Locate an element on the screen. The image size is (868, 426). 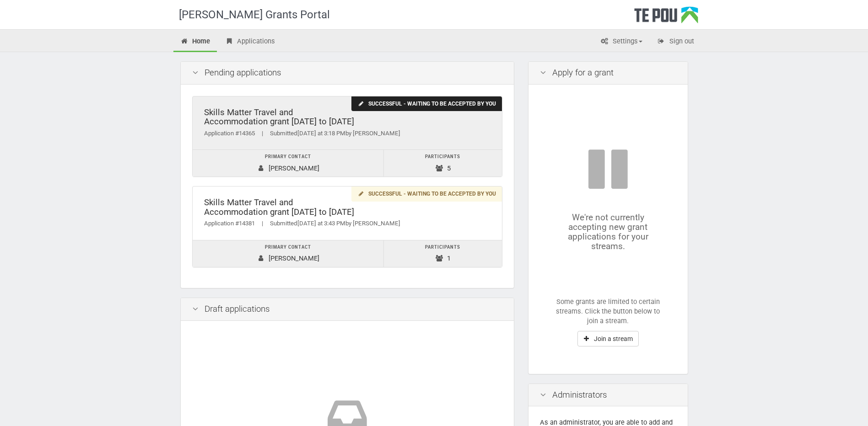
div: Te Pou Logo is located at coordinates (666, 18).